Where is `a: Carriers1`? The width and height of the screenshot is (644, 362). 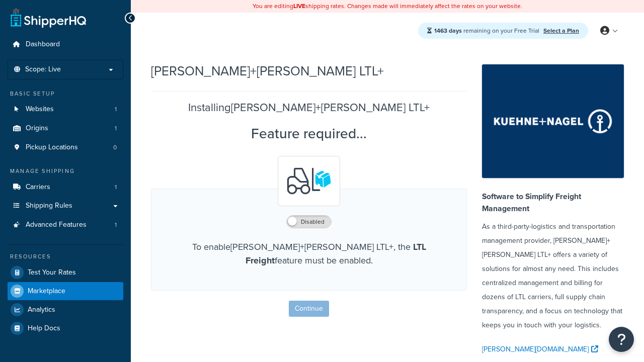
a: Carriers1 is located at coordinates (65, 187).